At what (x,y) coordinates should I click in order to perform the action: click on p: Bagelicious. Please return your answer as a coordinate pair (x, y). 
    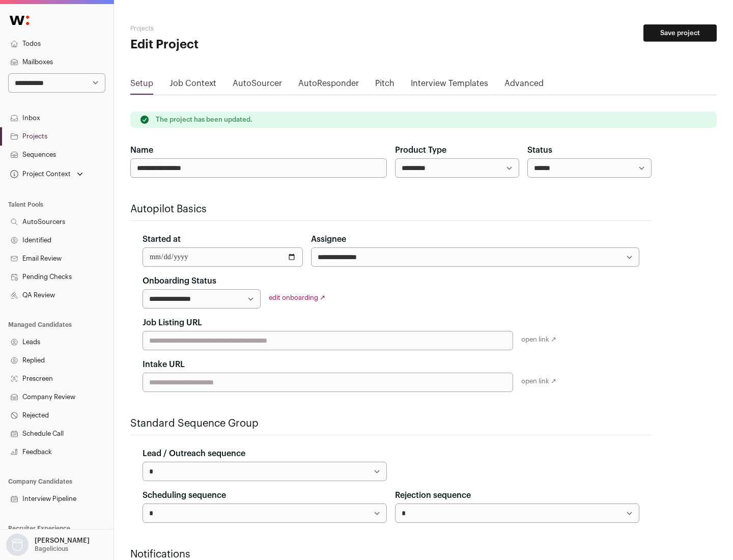
    Looking at the image, I should click on (51, 549).